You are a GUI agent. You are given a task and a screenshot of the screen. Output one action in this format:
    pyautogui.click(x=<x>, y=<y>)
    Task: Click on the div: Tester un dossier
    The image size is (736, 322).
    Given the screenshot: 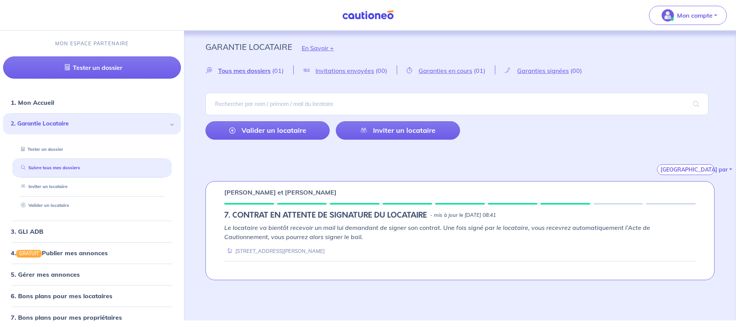 What is the action you would take?
    pyautogui.click(x=92, y=149)
    